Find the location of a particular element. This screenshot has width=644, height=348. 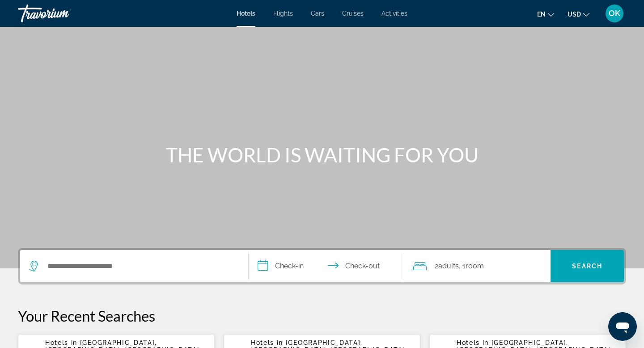

span: Cruises is located at coordinates (353, 13).